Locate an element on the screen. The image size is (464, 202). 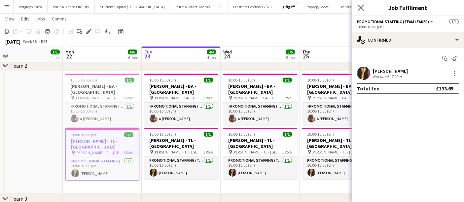
div: Confirmed is located at coordinates (407, 40).